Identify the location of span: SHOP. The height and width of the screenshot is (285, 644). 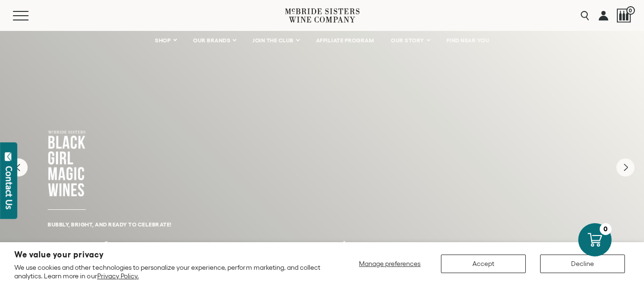
(163, 40).